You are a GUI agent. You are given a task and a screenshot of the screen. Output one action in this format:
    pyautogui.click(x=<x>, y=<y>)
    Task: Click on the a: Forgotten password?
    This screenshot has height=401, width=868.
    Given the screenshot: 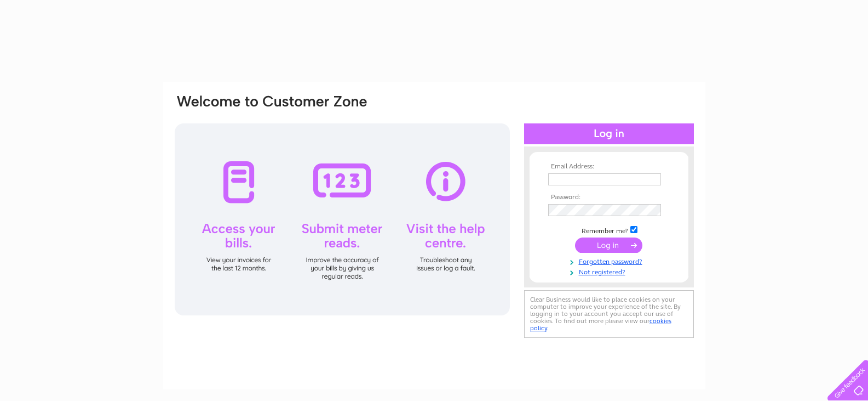 What is the action you would take?
    pyautogui.click(x=611, y=261)
    